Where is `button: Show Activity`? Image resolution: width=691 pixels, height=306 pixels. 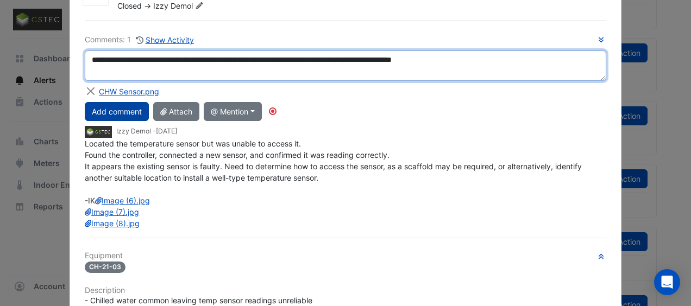
button: Show Activity is located at coordinates (165, 40).